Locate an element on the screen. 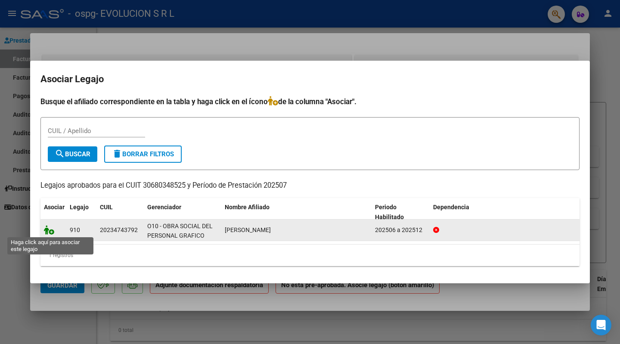  span: Dependencia is located at coordinates (451, 207).